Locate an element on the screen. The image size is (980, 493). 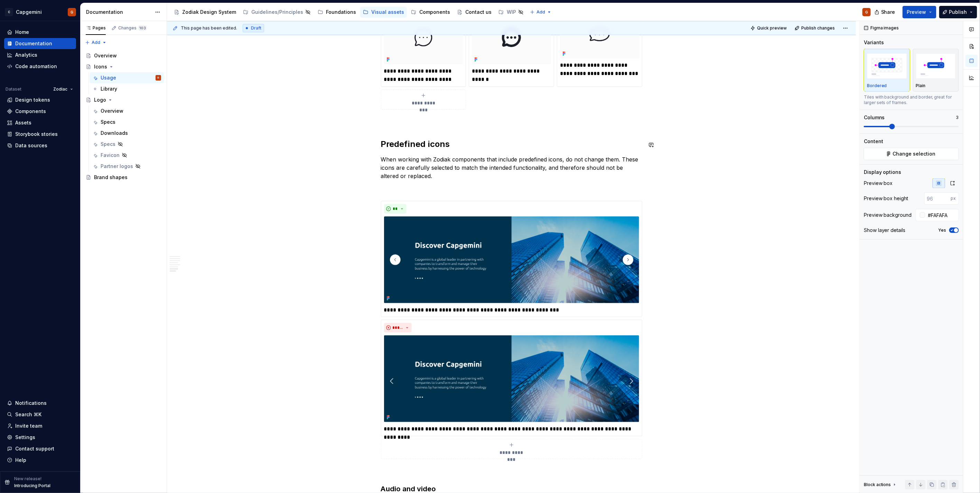
a: Analytics is located at coordinates (40, 55).